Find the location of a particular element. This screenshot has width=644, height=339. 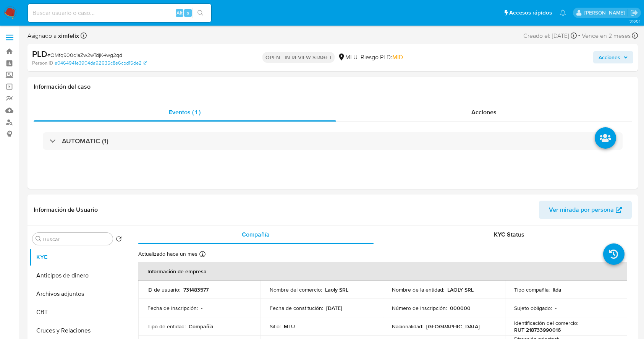

span: Riesgo PLD: is located at coordinates (382, 57).